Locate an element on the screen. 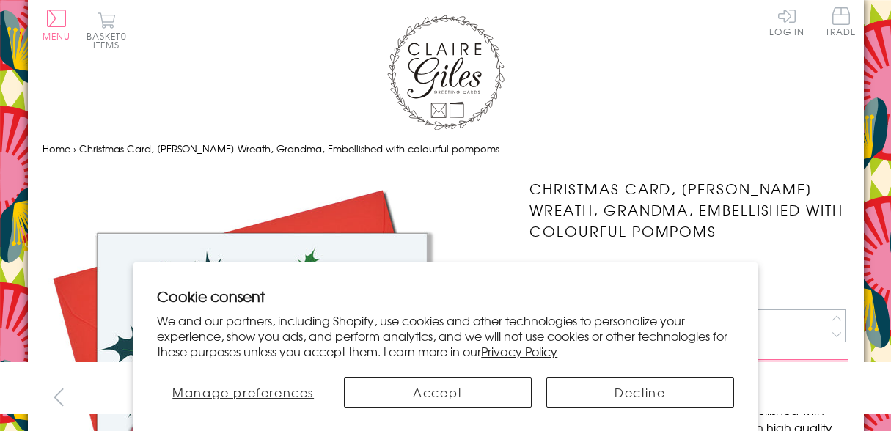  button: Basket0 items is located at coordinates (106, 30).